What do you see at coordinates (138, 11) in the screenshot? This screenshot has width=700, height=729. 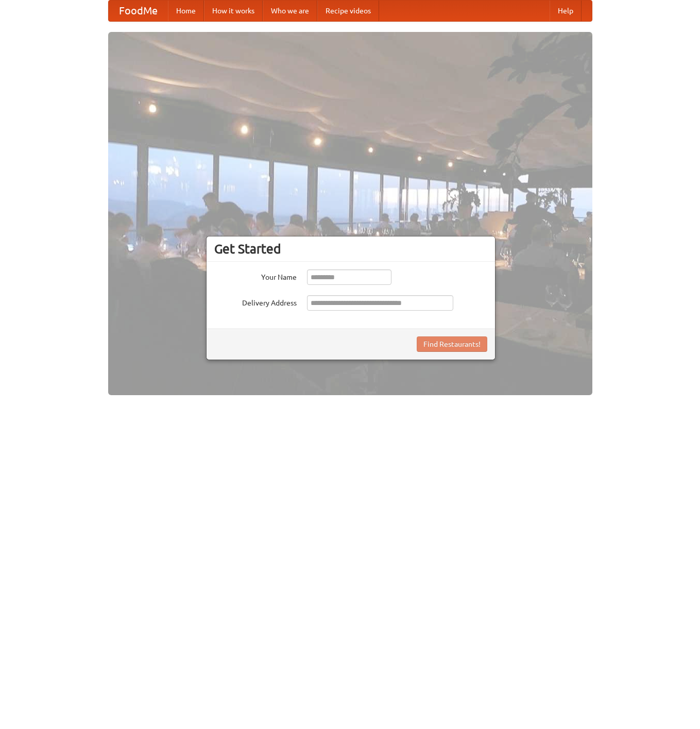 I see `a: FoodMe` at bounding box center [138, 11].